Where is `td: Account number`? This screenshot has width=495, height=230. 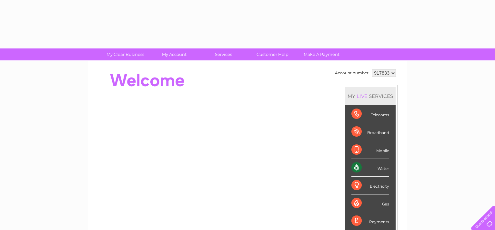 td: Account number is located at coordinates (352, 73).